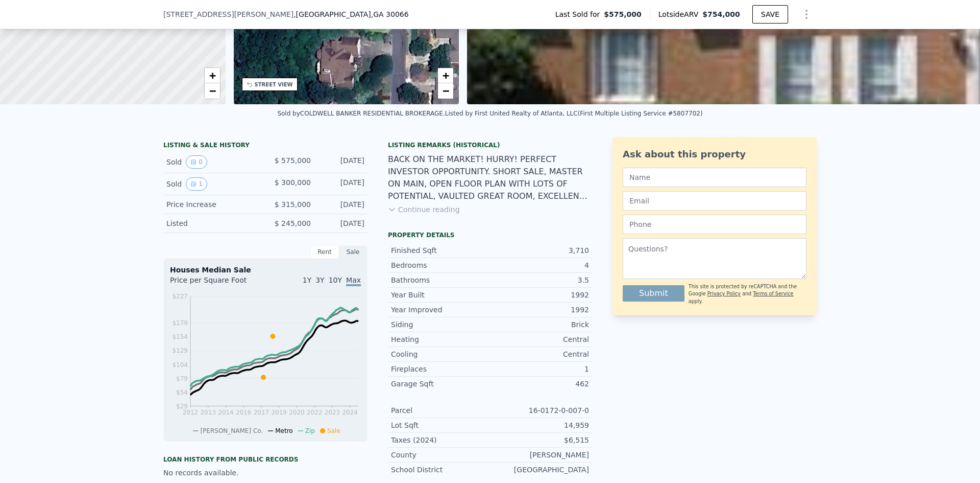 The height and width of the screenshot is (483, 980). What do you see at coordinates (540, 425) in the screenshot?
I see `div: 14,959` at bounding box center [540, 425].